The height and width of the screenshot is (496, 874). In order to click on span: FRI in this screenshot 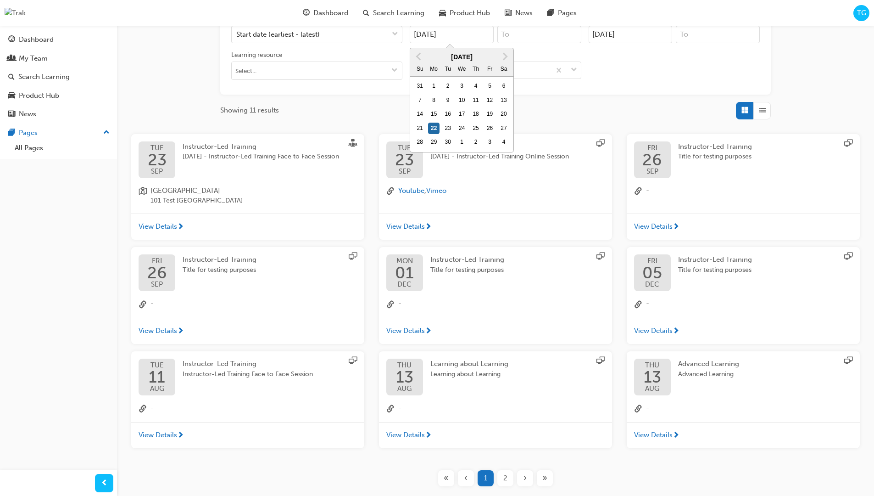, I will do `click(652, 148)`.